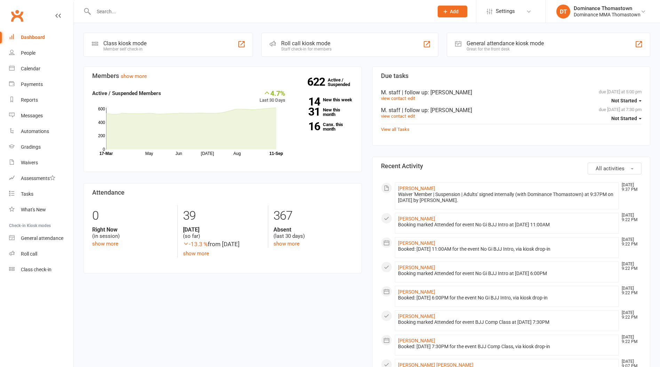  I want to click on div: Great for the front desk, so click(505, 49).